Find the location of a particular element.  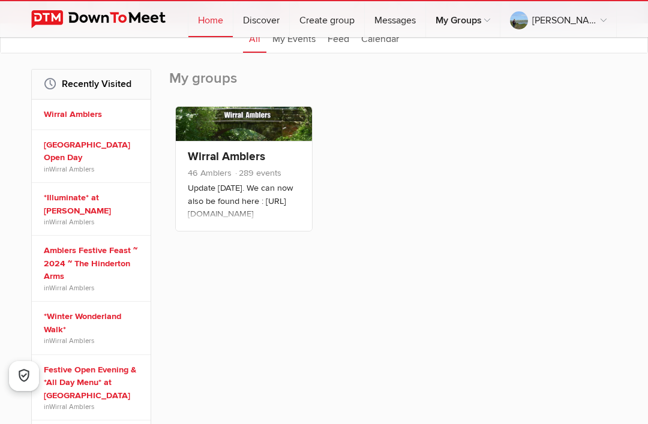

h2: Recently Visited is located at coordinates (91, 84).